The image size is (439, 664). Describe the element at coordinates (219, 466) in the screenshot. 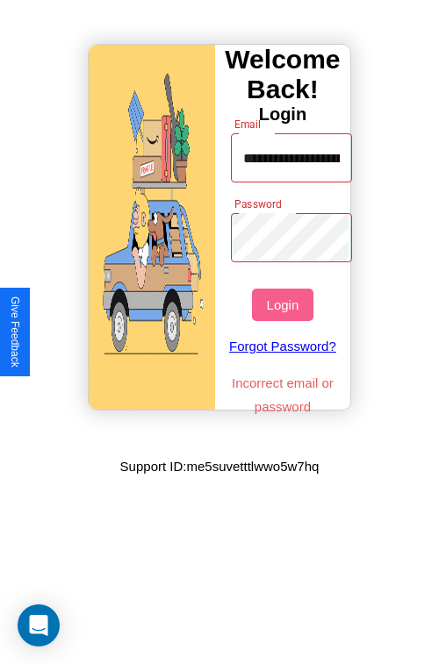

I see `p: Support ID: me5suvetttlwwo5w7hq` at that location.